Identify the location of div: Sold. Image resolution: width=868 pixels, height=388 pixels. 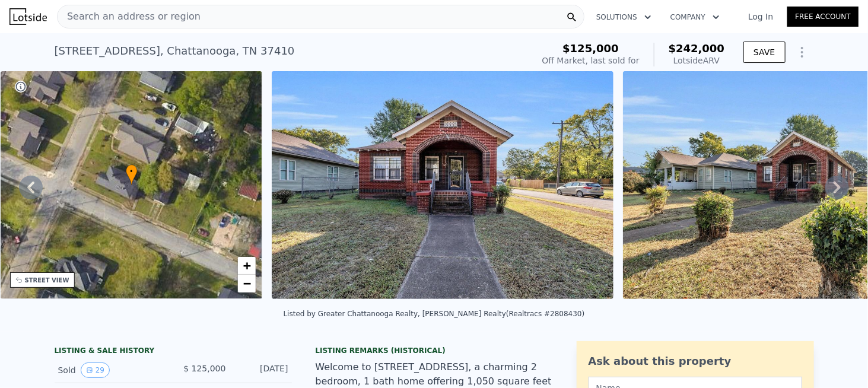
(111, 370).